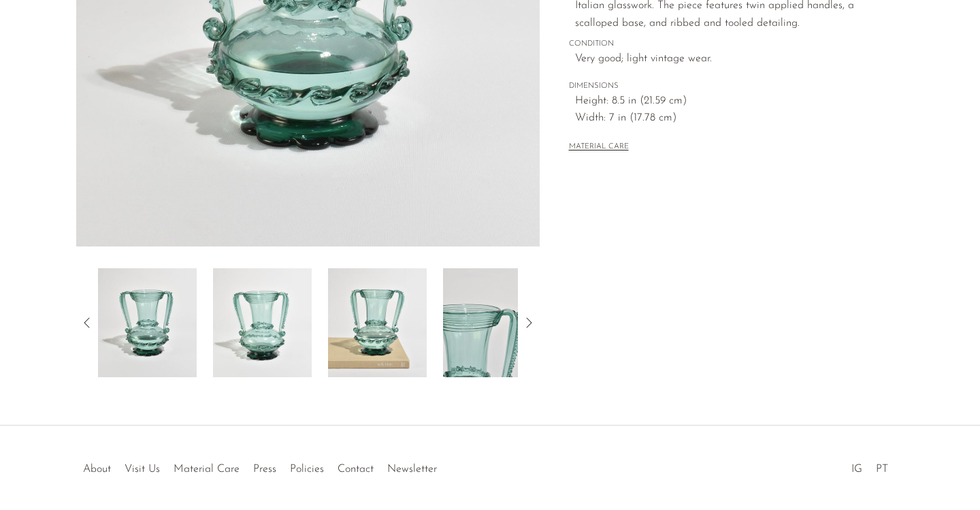  I want to click on a: Policies, so click(307, 469).